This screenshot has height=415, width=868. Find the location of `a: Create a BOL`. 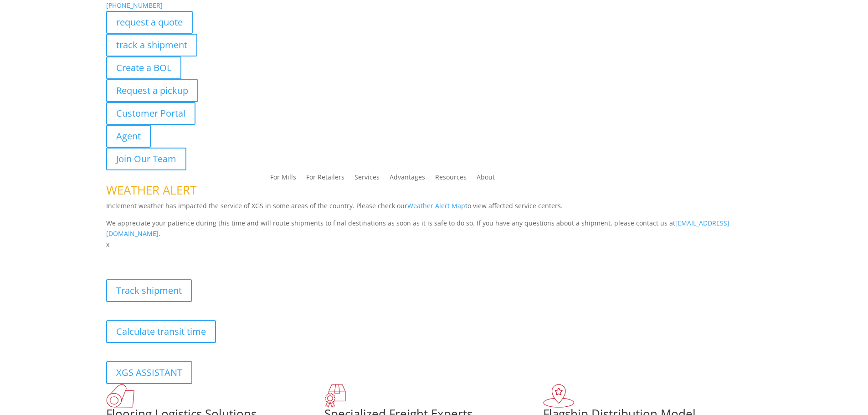

a: Create a BOL is located at coordinates (144, 68).